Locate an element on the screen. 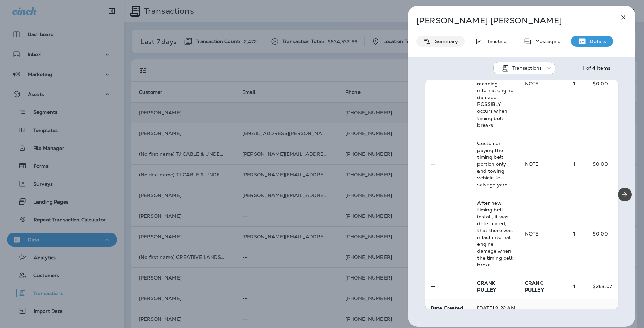  span: Customer paying the timing belt portion only and towing vehicle to salvage yard is located at coordinates (492, 164).